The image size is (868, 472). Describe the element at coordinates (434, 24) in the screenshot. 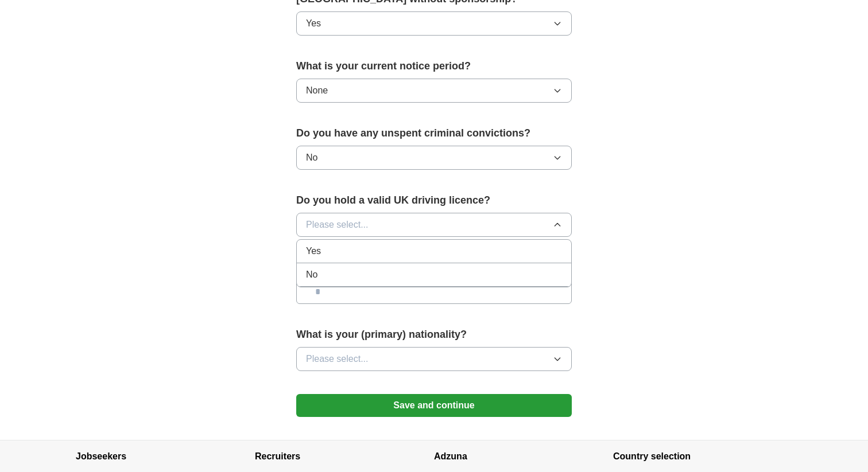

I see `button: Yes` at that location.